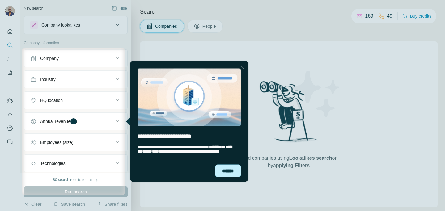 This screenshot has width=445, height=211. What do you see at coordinates (76, 164) in the screenshot?
I see `button: Technologies` at bounding box center [76, 164].